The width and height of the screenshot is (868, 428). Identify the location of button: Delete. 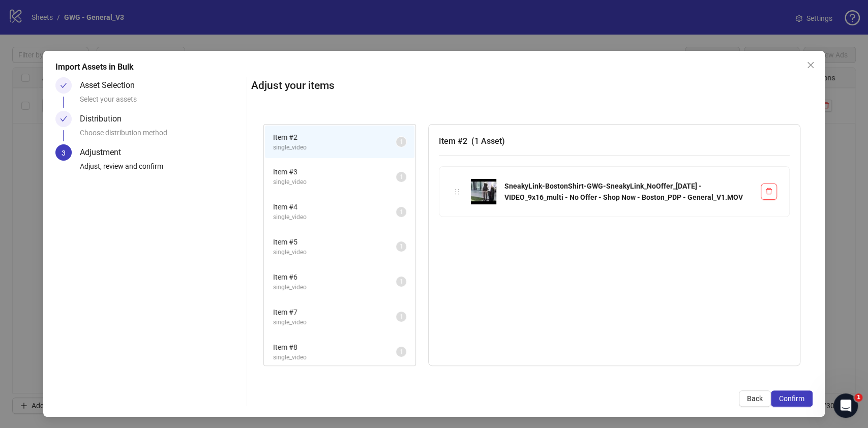
(769, 191).